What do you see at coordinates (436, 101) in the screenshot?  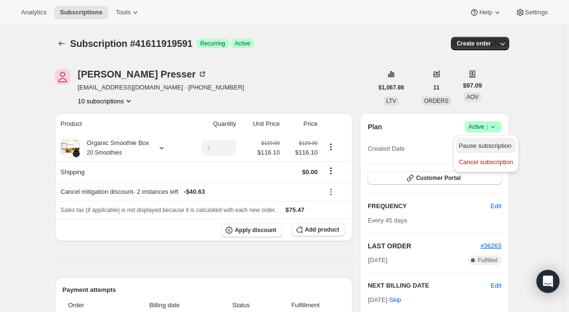 I see `span: ORDERS` at bounding box center [436, 101].